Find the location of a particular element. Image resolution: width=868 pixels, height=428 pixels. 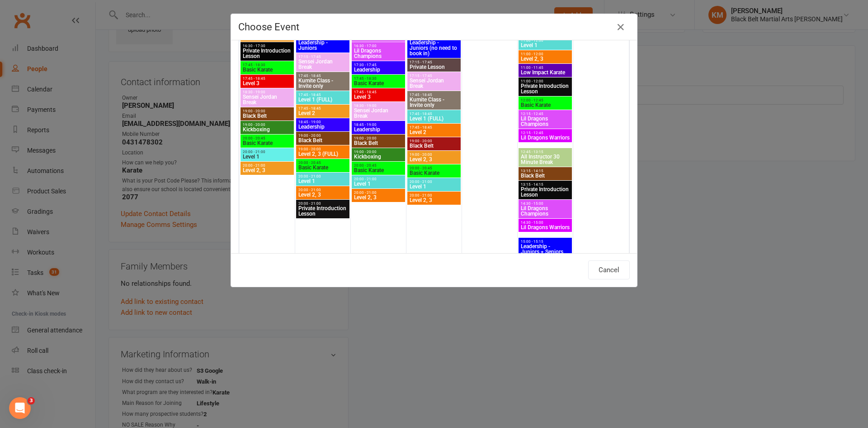

span: 11:00 - 11:45 is located at coordinates (545, 67).